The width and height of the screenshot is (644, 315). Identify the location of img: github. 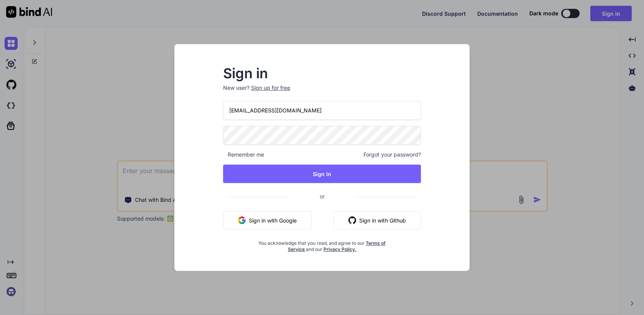
(352, 221).